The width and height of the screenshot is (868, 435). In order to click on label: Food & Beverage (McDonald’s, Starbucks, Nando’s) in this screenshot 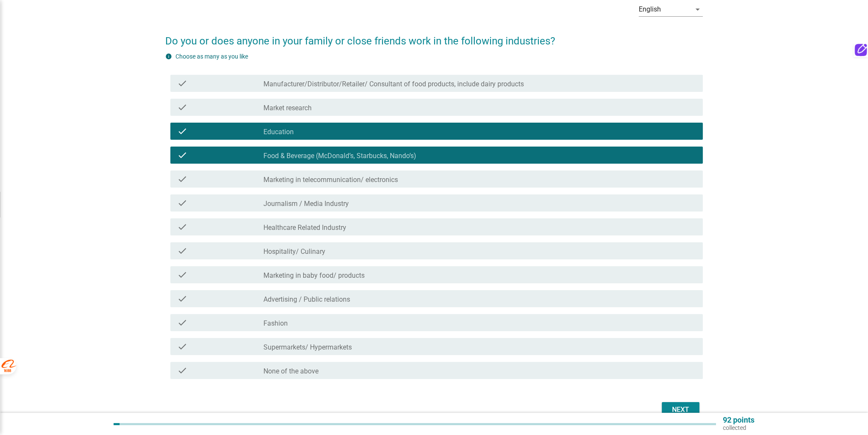, I will do `click(340, 156)`.